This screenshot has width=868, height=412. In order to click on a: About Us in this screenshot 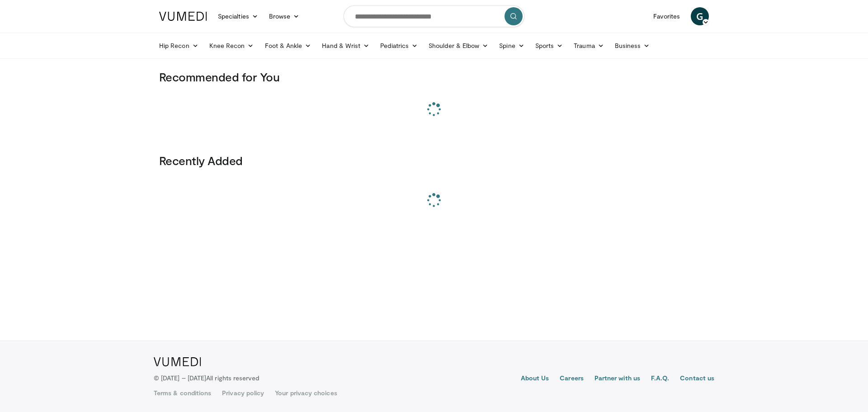, I will do `click(535, 379)`.